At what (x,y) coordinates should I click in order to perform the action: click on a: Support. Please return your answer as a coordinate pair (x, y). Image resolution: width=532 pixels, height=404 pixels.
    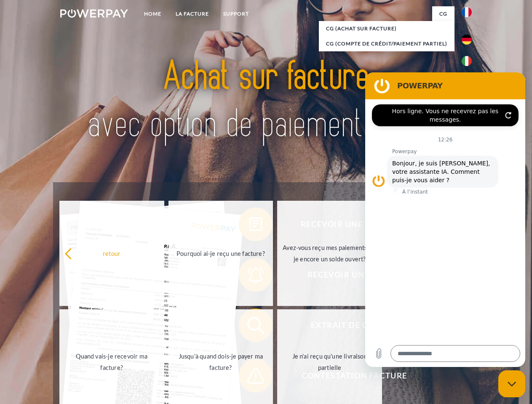
    Looking at the image, I should click on (235, 14).